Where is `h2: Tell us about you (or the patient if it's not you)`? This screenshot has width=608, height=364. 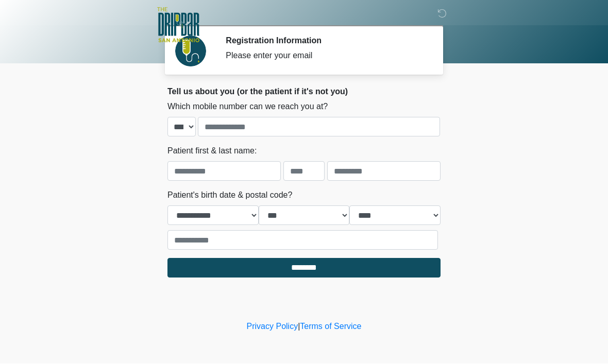
h2: Tell us about you (or the patient if it's not you) is located at coordinates (304, 91).